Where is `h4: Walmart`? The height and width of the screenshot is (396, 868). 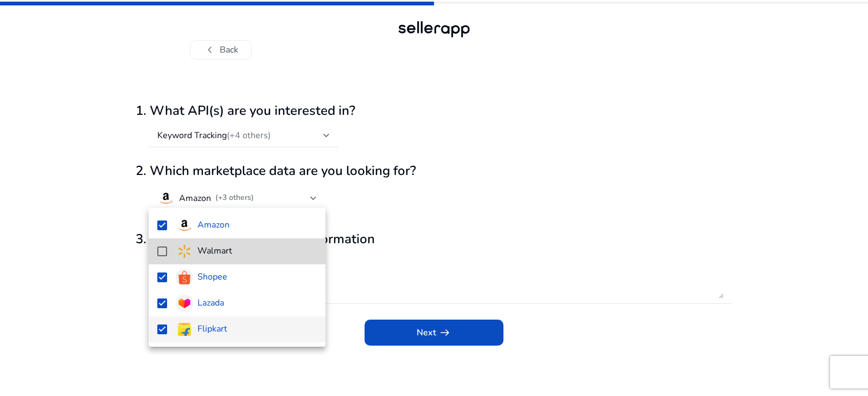
h4: Walmart is located at coordinates (215, 251).